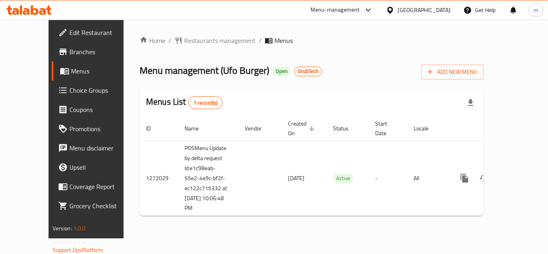  Describe the element at coordinates (386, 128) in the screenshot. I see `span: Start Date` at that location.